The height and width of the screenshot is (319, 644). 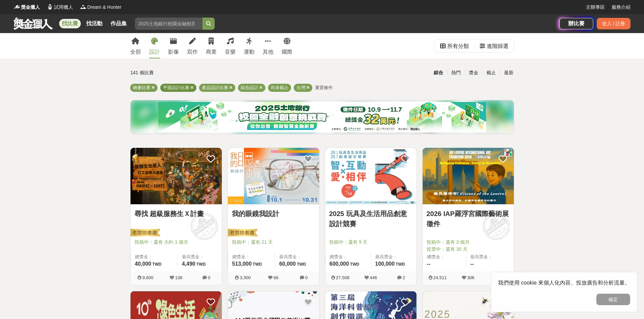 What do you see at coordinates (287, 45) in the screenshot?
I see `a: 國際` at bounding box center [287, 45].